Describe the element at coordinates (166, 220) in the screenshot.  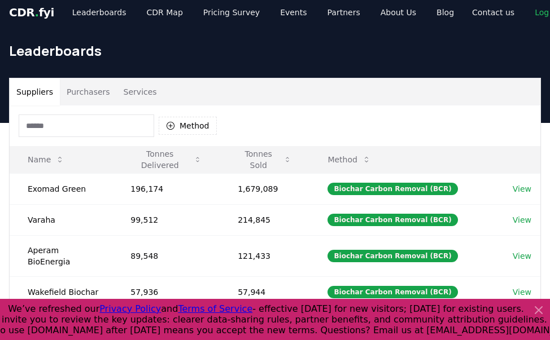
I see `td: 99,512` at that location.